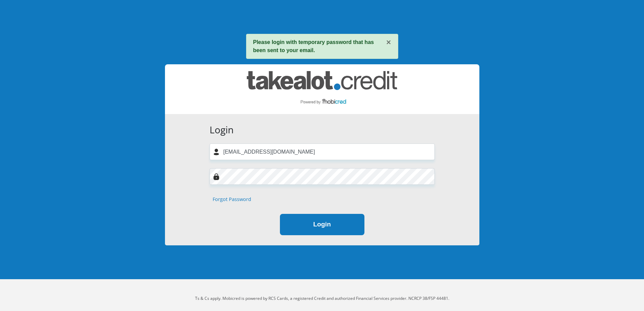 Image resolution: width=644 pixels, height=311 pixels. I want to click on h3: Login, so click(322, 130).